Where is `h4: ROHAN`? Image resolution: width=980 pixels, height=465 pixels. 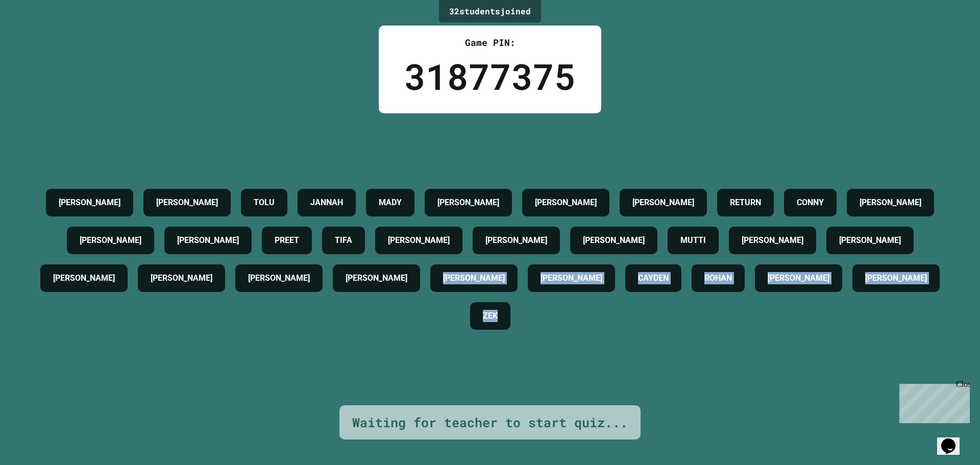
h4: ROHAN is located at coordinates (718, 278).